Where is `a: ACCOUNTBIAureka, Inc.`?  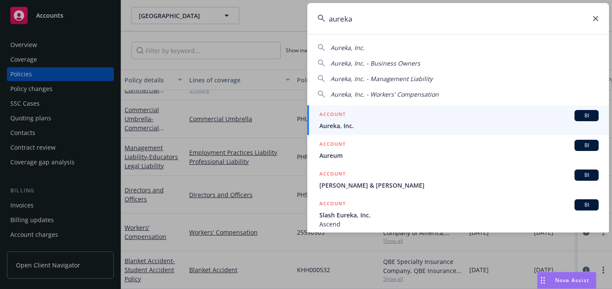
a: ACCOUNTBIAureka, Inc. is located at coordinates (458, 120).